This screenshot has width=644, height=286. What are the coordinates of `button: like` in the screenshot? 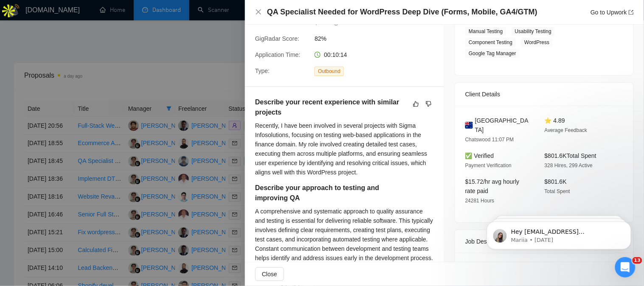 It's located at (416, 104).